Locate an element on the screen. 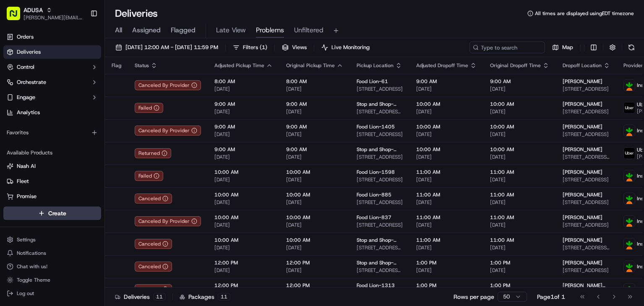 The image size is (644, 306). span: Food Lion-1405 is located at coordinates (376, 127).